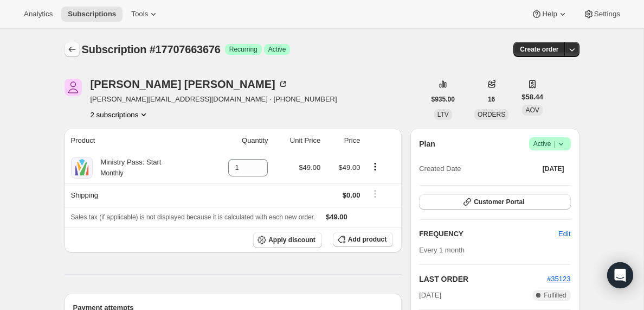 This screenshot has width=644, height=310. Describe the element at coordinates (352, 195) in the screenshot. I see `span: $0.00` at that location.